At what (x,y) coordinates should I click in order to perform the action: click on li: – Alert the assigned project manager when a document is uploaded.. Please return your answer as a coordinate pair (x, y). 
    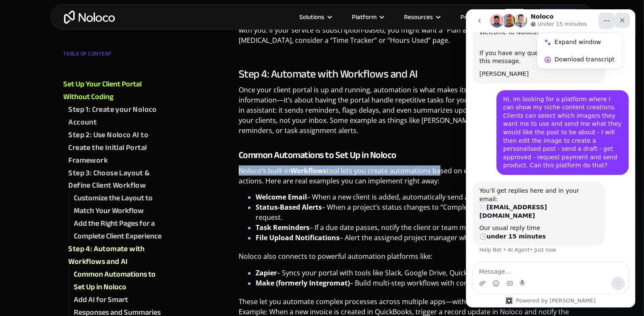
    Looking at the image, I should click on (418, 238).